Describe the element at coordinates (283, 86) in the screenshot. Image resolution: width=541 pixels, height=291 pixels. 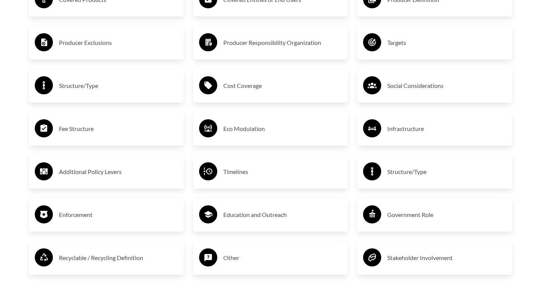
I see `h3: Cost Coverage` at that location.